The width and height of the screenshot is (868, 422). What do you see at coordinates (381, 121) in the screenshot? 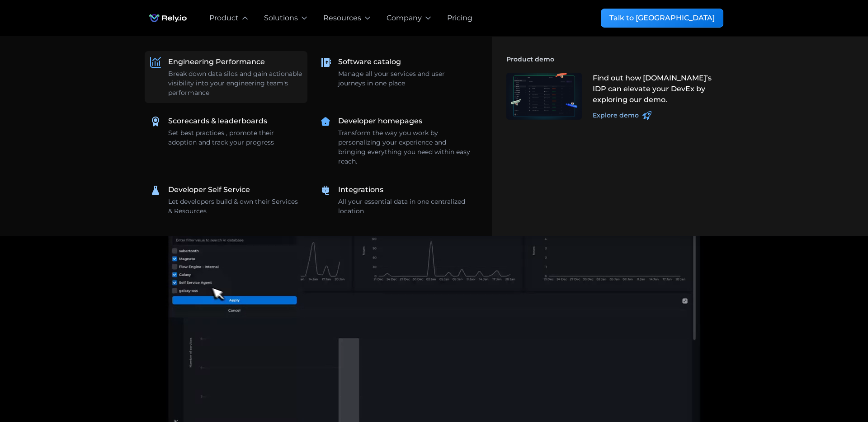
I see `div: Developer homepages` at bounding box center [381, 121].